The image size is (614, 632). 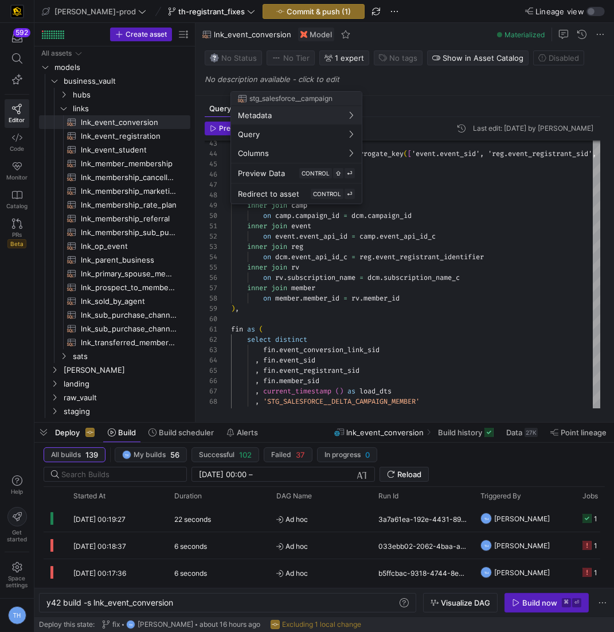 I want to click on span: Redirect to asset, so click(x=268, y=194).